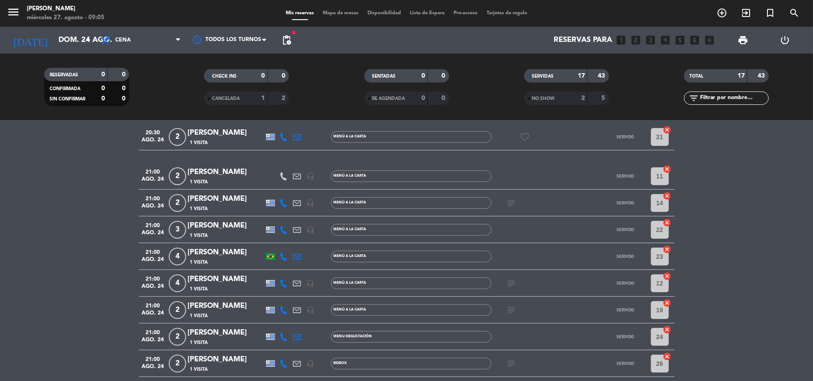 The width and height of the screenshot is (813, 381). I want to click on i: arrow_drop_down, so click(88, 40).